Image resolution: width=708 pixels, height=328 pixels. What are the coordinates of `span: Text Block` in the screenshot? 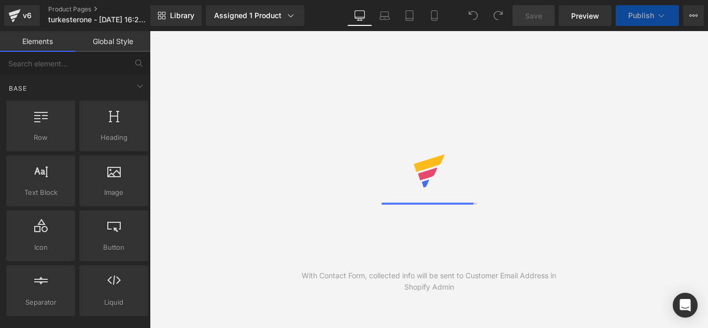 It's located at (40, 192).